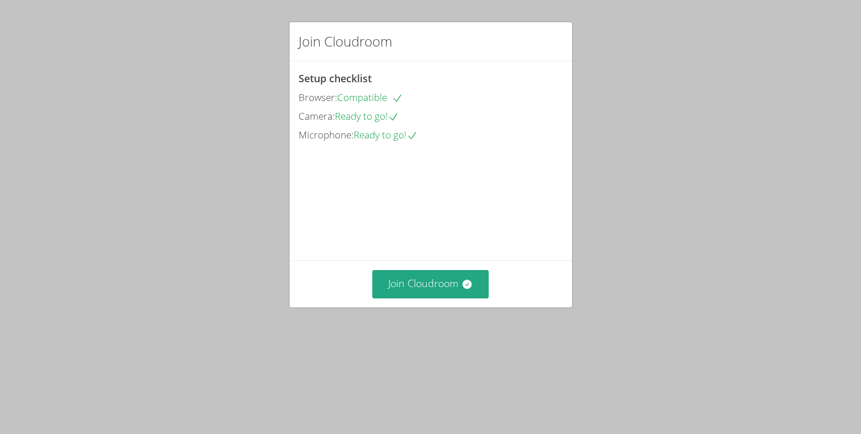 Image resolution: width=861 pixels, height=434 pixels. Describe the element at coordinates (345, 41) in the screenshot. I see `h2: Join Cloudroom` at that location.